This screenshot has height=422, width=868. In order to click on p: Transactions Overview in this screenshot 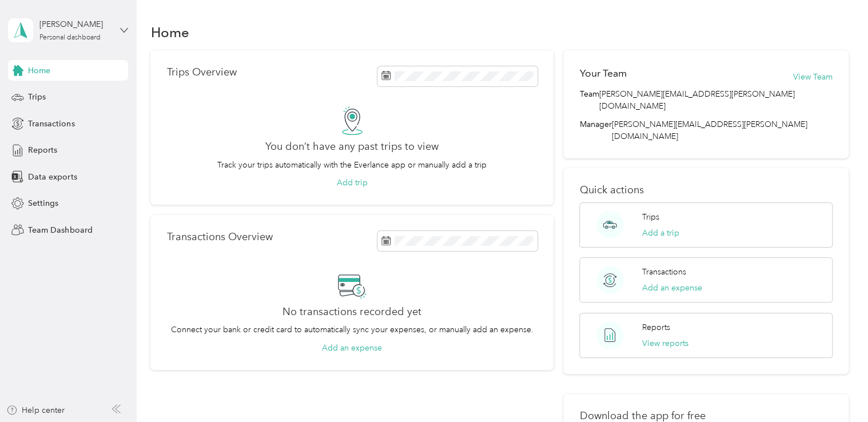, I will do `click(219, 237)`.